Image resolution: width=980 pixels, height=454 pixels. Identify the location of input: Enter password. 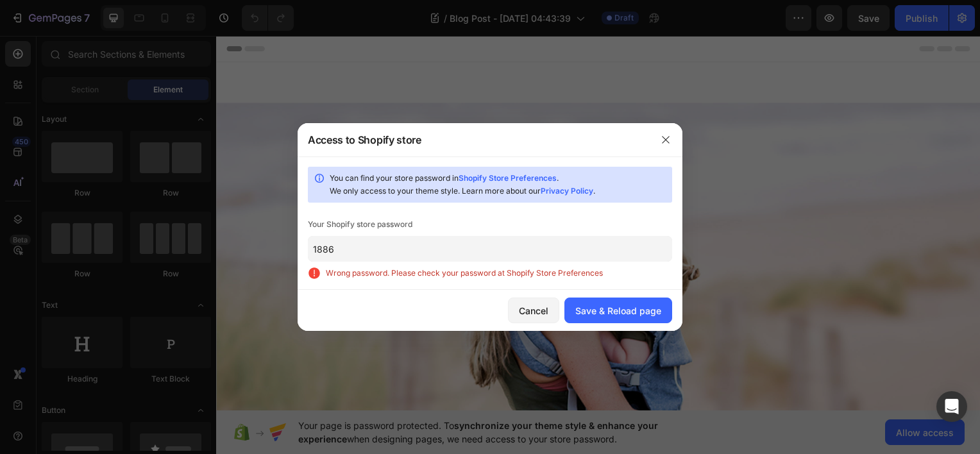
(490, 248).